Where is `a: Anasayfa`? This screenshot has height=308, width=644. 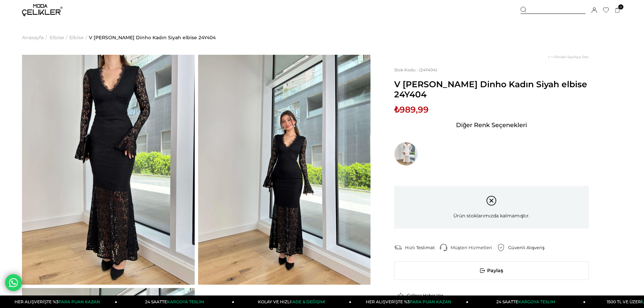 a: Anasayfa is located at coordinates (33, 38).